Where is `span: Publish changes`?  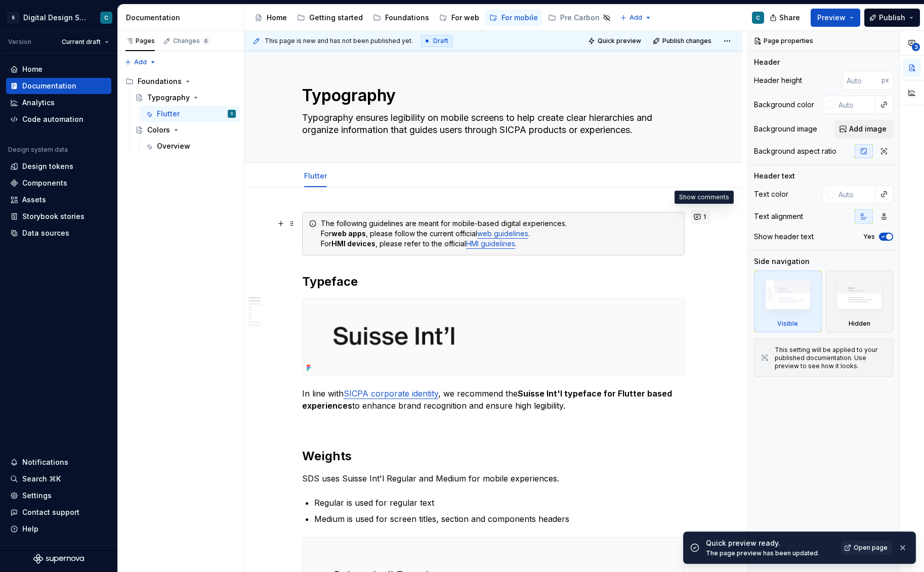 span: Publish changes is located at coordinates (686, 41).